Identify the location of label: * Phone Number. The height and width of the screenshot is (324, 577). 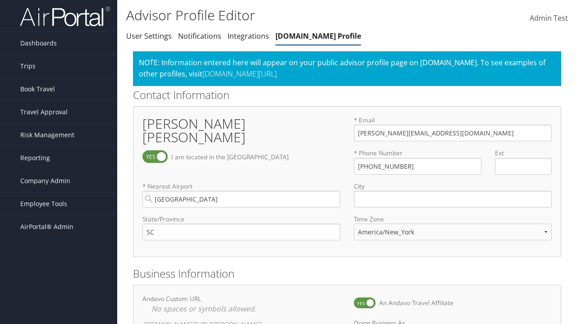
(417, 153).